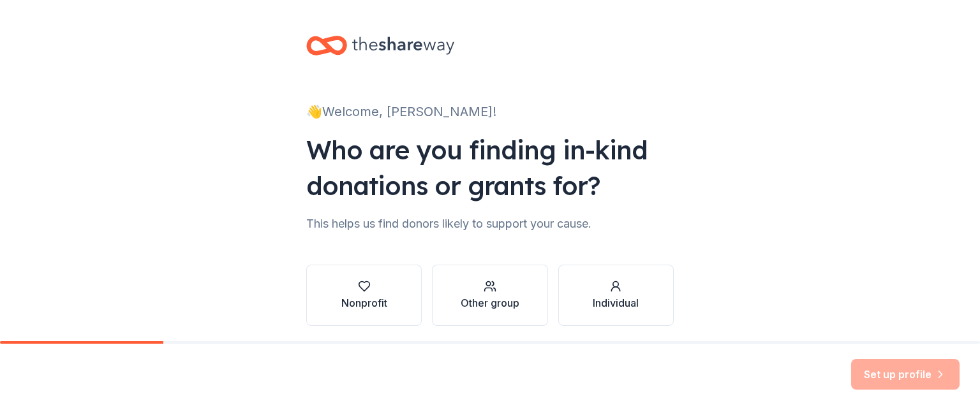 The height and width of the screenshot is (410, 980). I want to click on div: Individual, so click(615, 303).